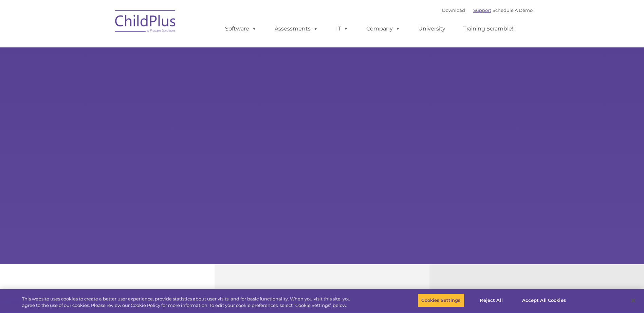 Image resolution: width=644 pixels, height=313 pixels. Describe the element at coordinates (488, 29) in the screenshot. I see `a: Training Scramble!!` at that location.